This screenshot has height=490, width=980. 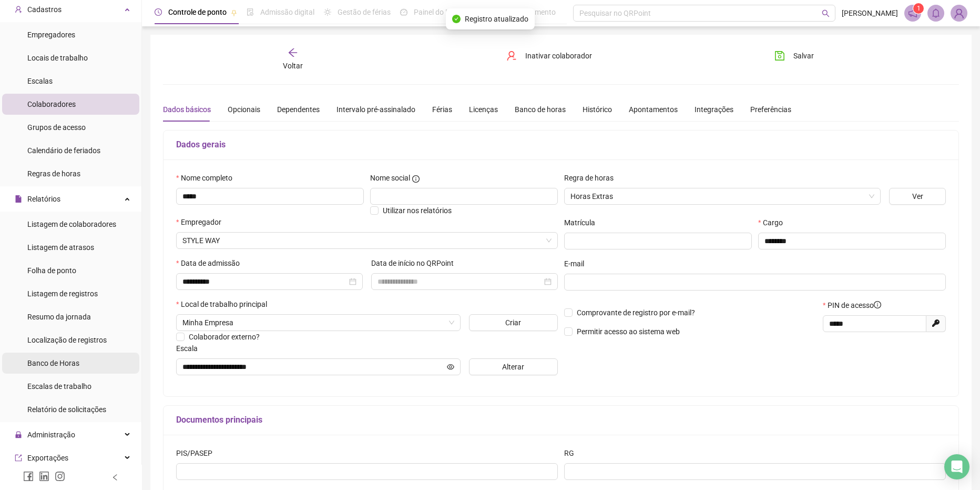 What do you see at coordinates (197, 453) in the screenshot?
I see `label: PIS/PASEP` at bounding box center [197, 453].